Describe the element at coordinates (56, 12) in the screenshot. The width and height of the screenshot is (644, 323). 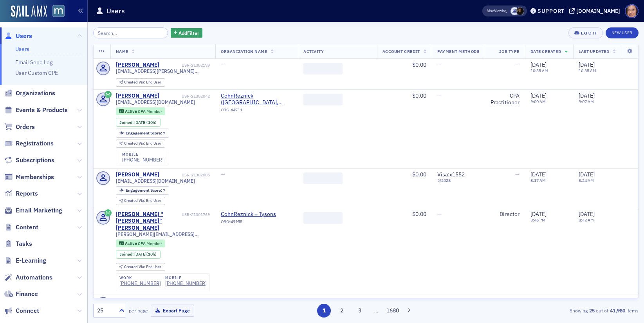
I see `a: View Homepage` at that location.